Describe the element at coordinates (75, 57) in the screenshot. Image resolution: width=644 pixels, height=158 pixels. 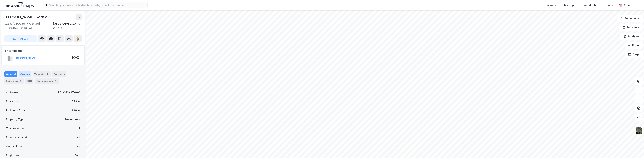
I see `div: 100%` at that location.